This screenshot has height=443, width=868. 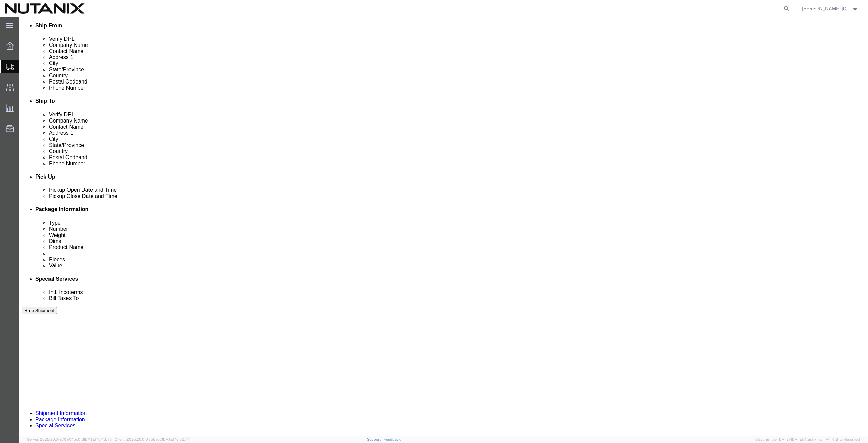 I want to click on span: Server: 2025.20.0-970904bc0f3, so click(x=69, y=439).